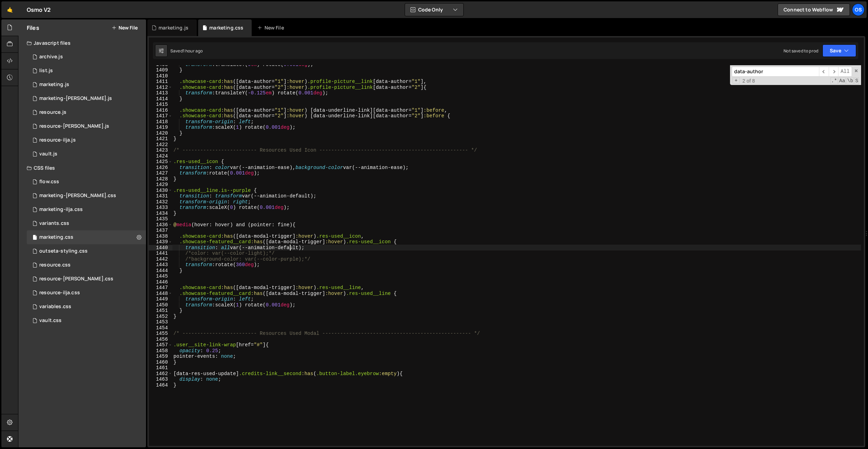  I want to click on span: Whole Word Search, so click(850, 81).